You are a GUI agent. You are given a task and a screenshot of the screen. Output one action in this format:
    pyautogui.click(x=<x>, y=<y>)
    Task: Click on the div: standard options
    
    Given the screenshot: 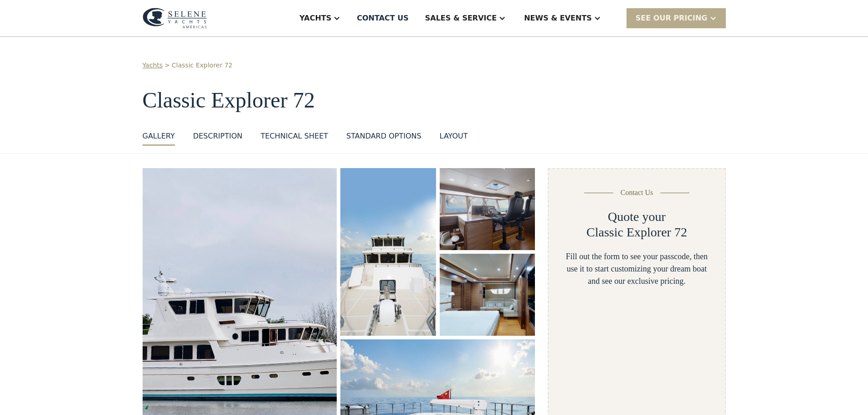 What is the action you would take?
    pyautogui.click(x=384, y=136)
    